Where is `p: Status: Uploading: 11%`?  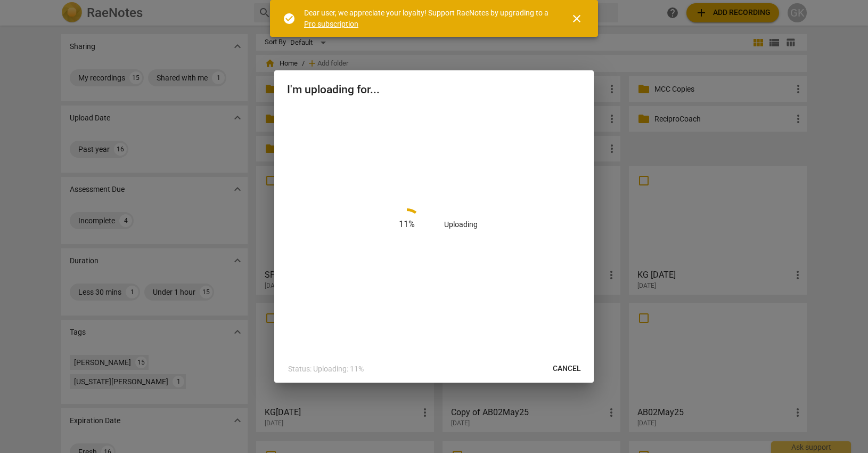
p: Status: Uploading: 11% is located at coordinates (326, 368).